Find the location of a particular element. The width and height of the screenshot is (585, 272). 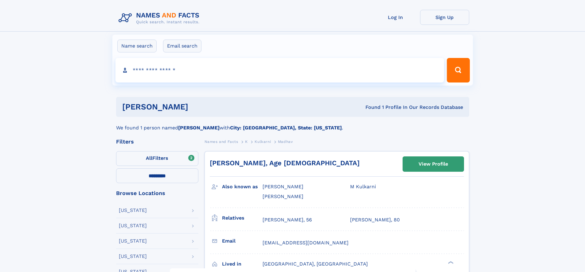

div: Filters is located at coordinates (157, 142).